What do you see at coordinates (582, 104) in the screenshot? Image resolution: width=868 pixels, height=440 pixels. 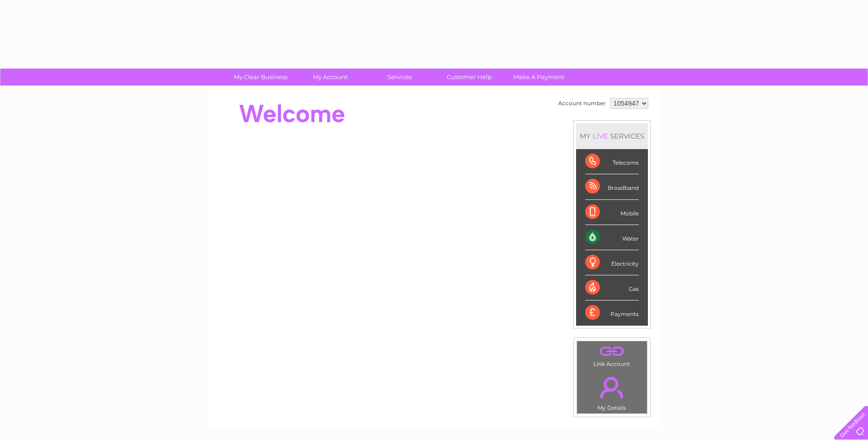 I see `td: Account number` at bounding box center [582, 104].